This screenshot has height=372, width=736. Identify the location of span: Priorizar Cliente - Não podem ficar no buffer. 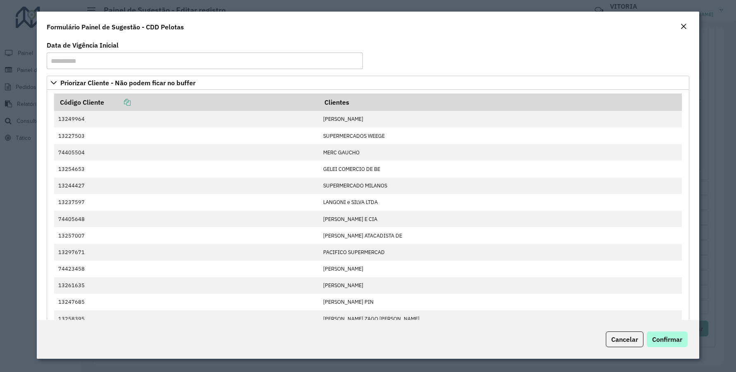
(128, 83).